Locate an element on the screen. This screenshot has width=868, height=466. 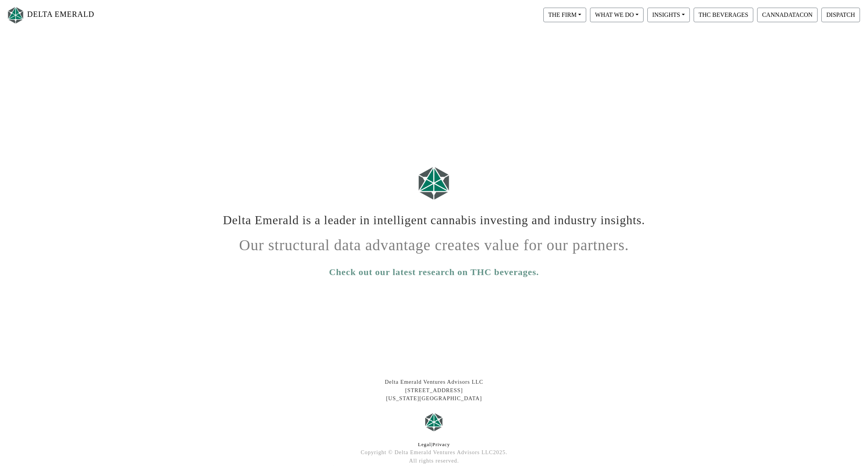
h1: Delta Emerald is a leader in intelligent cannabis investing and industry insights. is located at coordinates (434, 217).